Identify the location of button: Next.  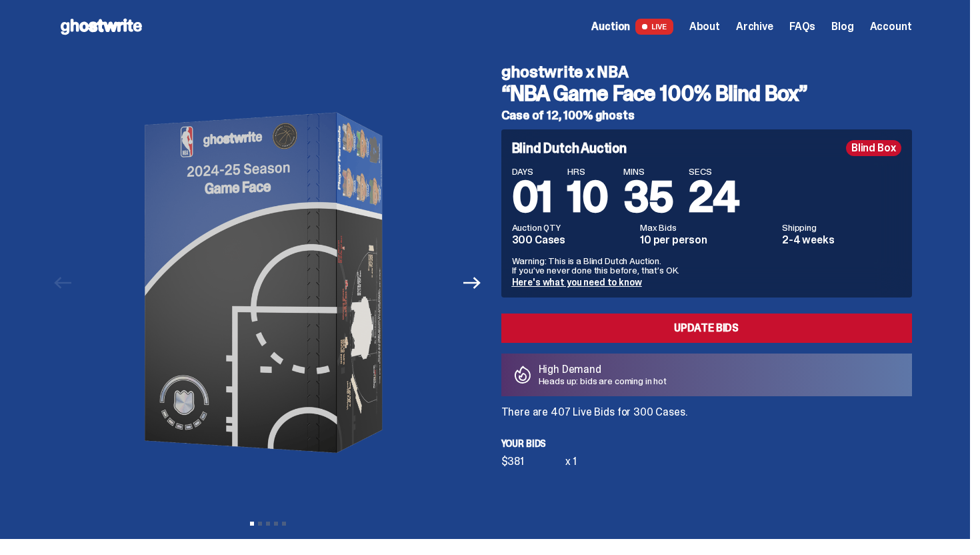
(473, 283).